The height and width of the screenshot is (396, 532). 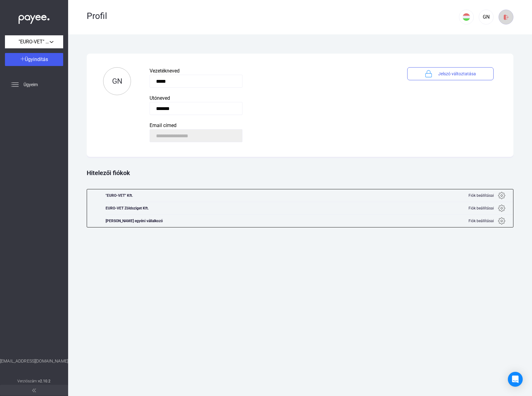 What do you see at coordinates (36, 59) in the screenshot?
I see `span: Ügyindítás` at bounding box center [36, 59].